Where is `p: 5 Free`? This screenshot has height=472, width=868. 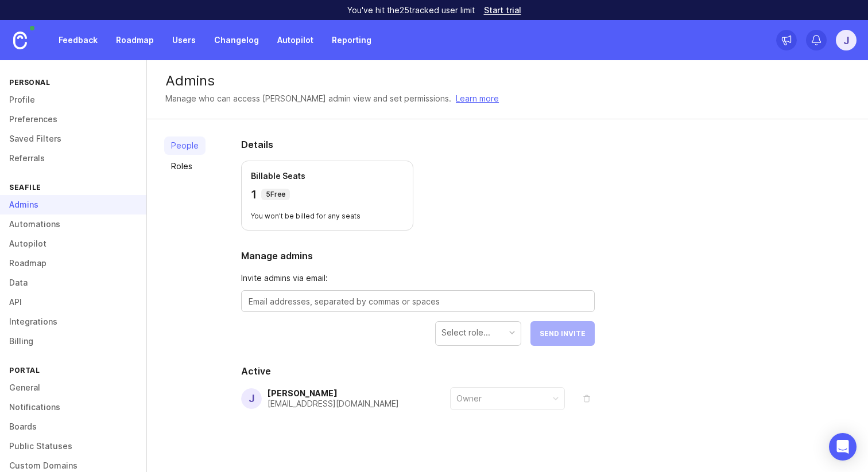
p: 5 Free is located at coordinates (275, 194).